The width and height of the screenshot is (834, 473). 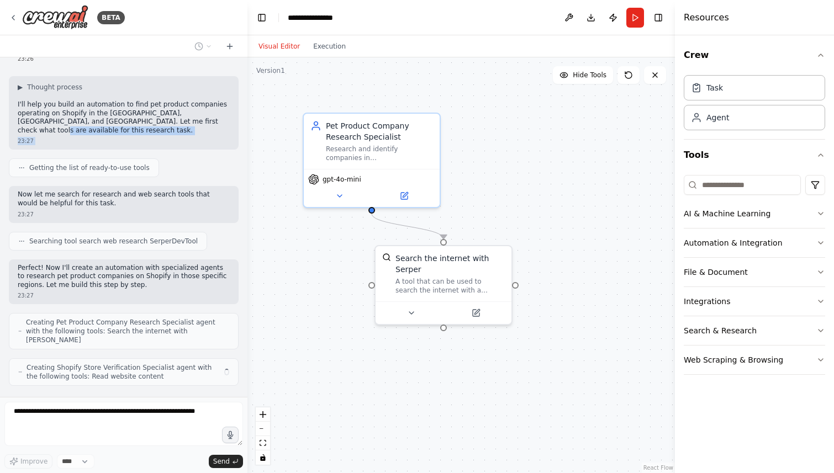 I want to click on button: zoom out, so click(x=263, y=429).